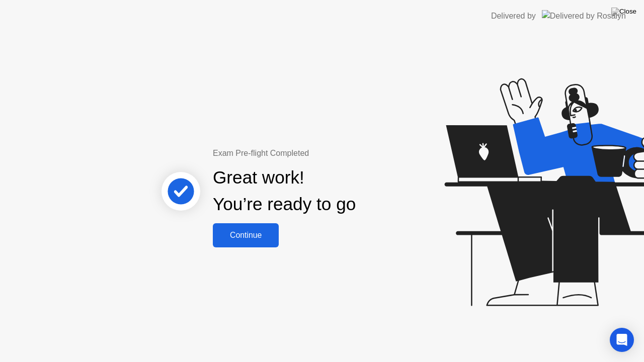 The height and width of the screenshot is (362, 644). What do you see at coordinates (317, 154) in the screenshot?
I see `div: Exam Pre-flight Completed` at bounding box center [317, 154].